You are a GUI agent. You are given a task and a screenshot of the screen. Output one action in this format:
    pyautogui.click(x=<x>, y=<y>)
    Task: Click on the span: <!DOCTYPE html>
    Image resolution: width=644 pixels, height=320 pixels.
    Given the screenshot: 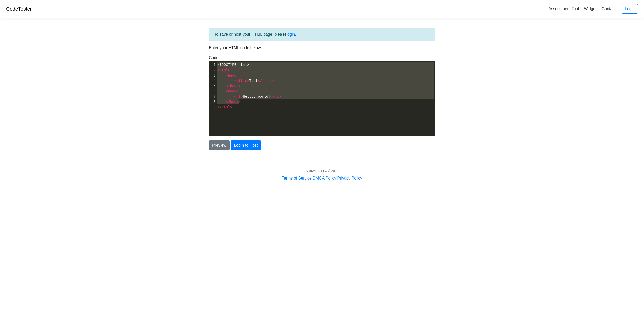 What is the action you would take?
    pyautogui.click(x=233, y=65)
    